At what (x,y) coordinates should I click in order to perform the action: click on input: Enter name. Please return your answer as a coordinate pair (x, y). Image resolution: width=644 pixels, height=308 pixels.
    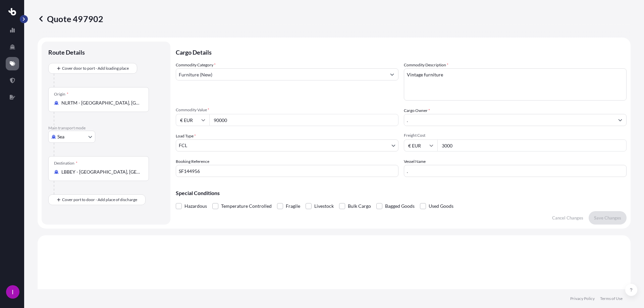
    Looking at the image, I should click on (515, 171).